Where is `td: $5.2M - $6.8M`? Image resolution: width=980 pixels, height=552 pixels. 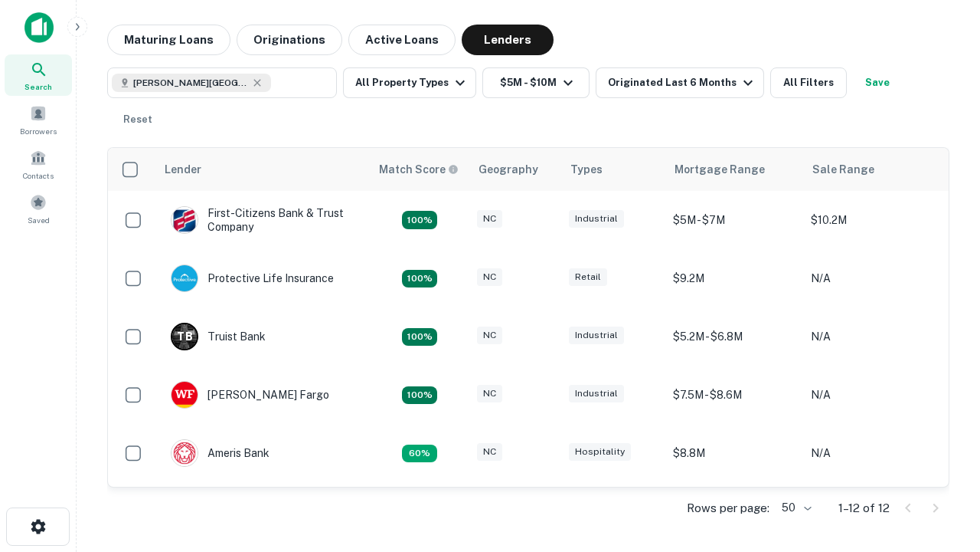 td: $5.2M - $6.8M is located at coordinates (735, 337).